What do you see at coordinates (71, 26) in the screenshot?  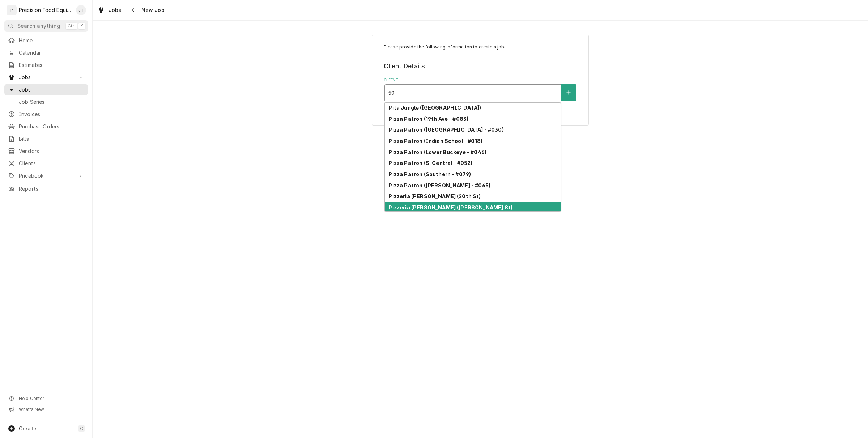 I see `span: Ctrl` at bounding box center [71, 26].